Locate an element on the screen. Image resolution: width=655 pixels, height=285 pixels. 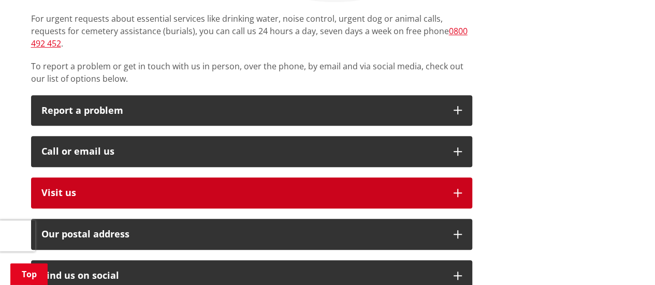
p: To report a problem or get in touch with us in person, over the phone, by email and via social me... is located at coordinates (252, 72).